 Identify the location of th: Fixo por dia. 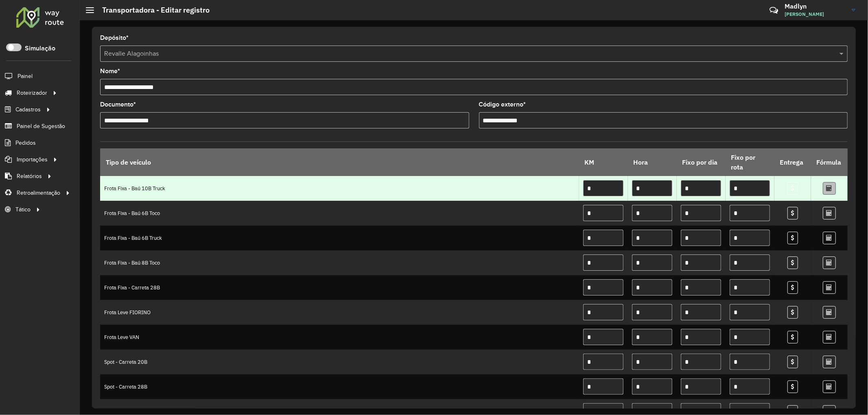
(701, 162).